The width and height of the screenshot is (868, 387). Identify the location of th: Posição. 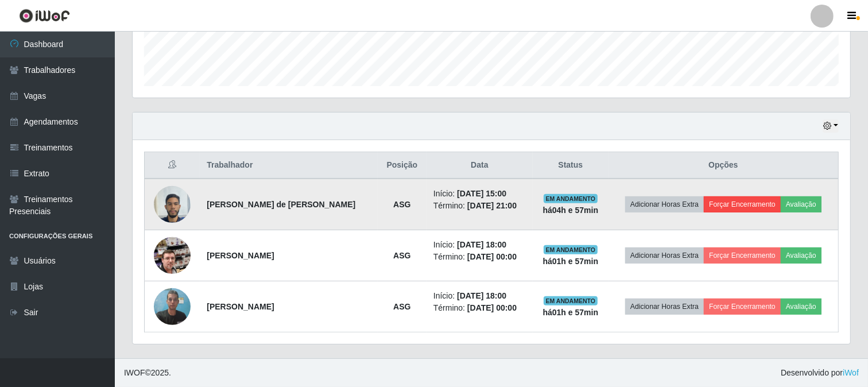
(402, 166).